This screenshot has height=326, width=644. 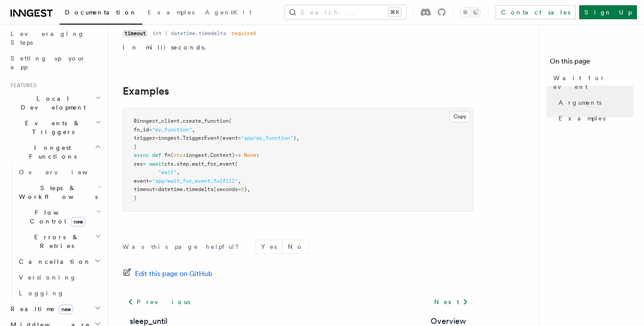 What do you see at coordinates (213, 164) in the screenshot?
I see `span: wait_for_event` at bounding box center [213, 164].